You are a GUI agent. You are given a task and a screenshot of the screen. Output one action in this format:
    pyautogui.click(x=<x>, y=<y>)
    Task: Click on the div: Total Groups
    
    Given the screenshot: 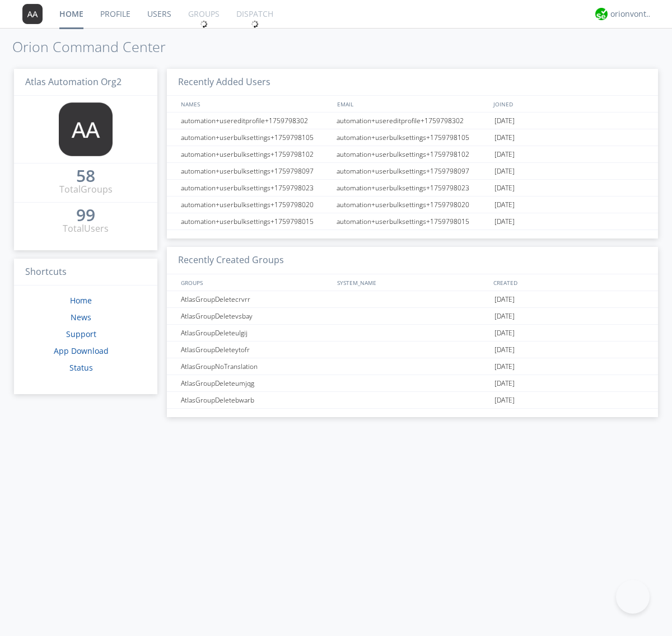 What is the action you would take?
    pyautogui.click(x=86, y=189)
    